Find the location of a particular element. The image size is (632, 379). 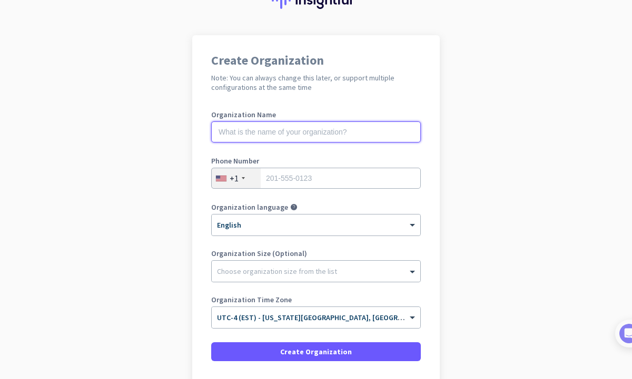

button: Create Organization is located at coordinates (316, 352).